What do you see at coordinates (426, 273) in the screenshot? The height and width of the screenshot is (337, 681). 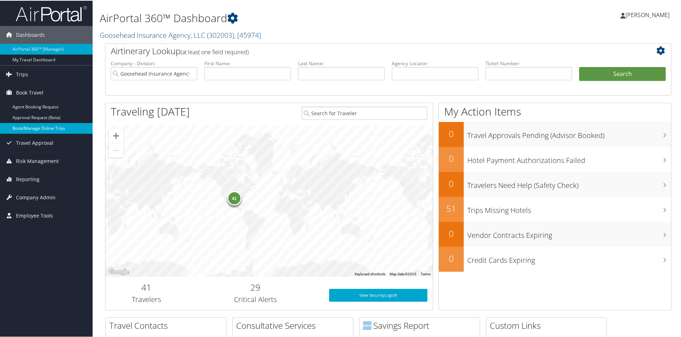 I see `a: Terms (opens in new tab)` at bounding box center [426, 273].